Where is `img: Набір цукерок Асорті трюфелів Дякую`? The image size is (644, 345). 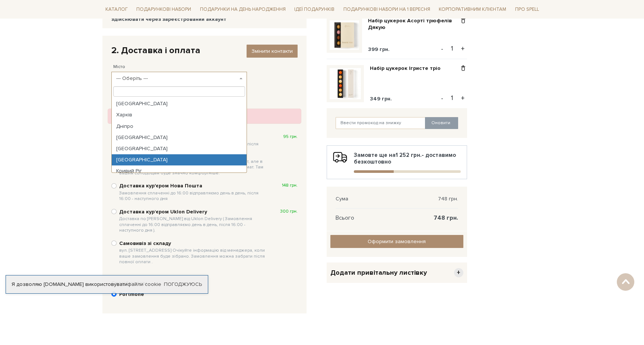
img: Набір цукерок Асорті трюфелів Дякую is located at coordinates (344, 35).